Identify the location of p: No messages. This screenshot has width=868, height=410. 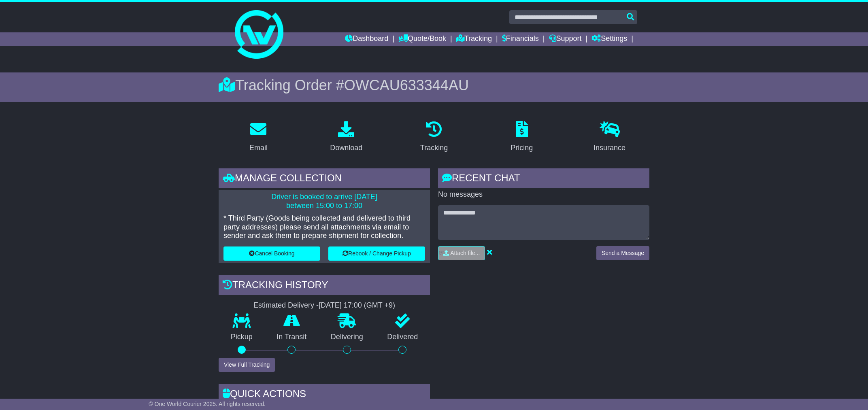
(544, 194).